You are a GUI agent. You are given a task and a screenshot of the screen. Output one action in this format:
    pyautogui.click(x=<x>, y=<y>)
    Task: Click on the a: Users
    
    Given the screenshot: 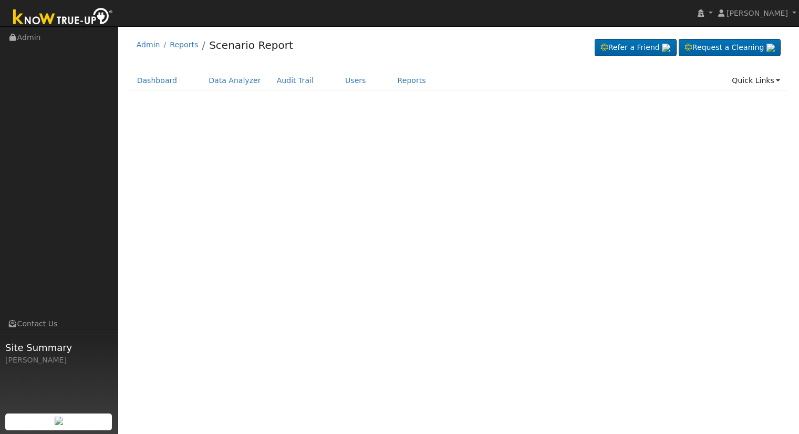 What is the action you would take?
    pyautogui.click(x=355, y=80)
    